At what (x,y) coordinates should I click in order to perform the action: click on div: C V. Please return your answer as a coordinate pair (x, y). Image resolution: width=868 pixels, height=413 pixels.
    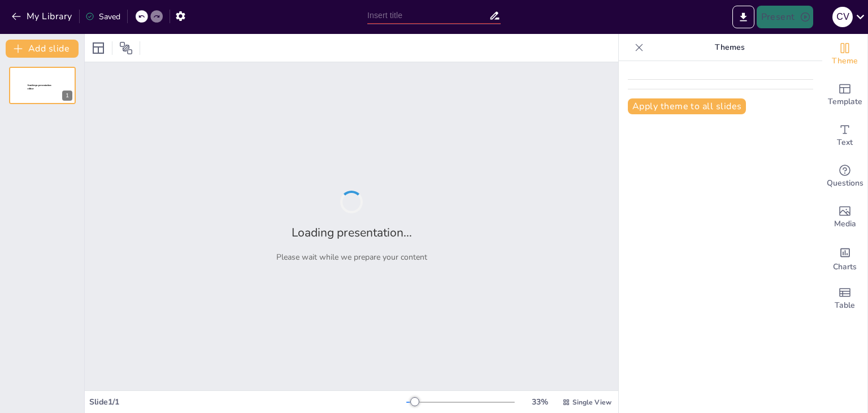
    Looking at the image, I should click on (843, 17).